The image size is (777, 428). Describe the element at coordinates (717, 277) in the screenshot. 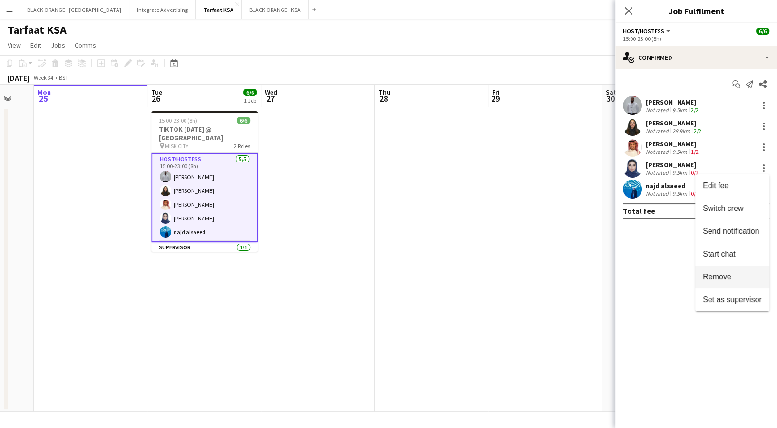

I see `span: Remove` at that location.